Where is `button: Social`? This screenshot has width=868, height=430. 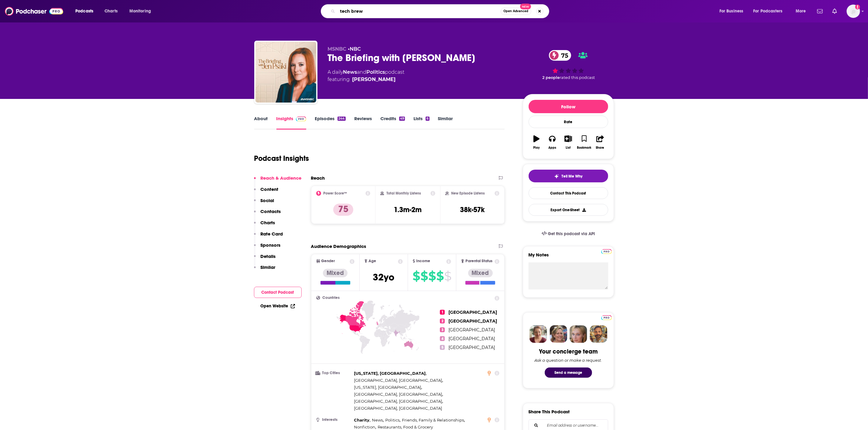 button: Social is located at coordinates (264, 203).